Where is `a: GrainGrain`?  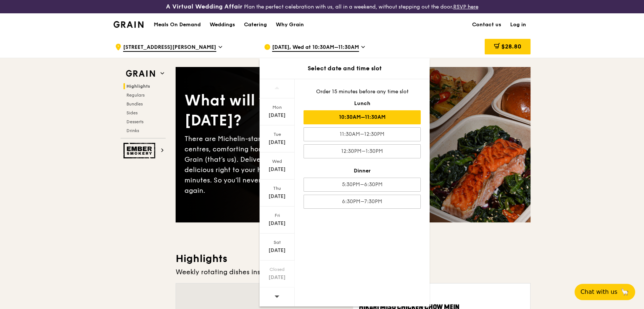
a: GrainGrain is located at coordinates (128, 24).